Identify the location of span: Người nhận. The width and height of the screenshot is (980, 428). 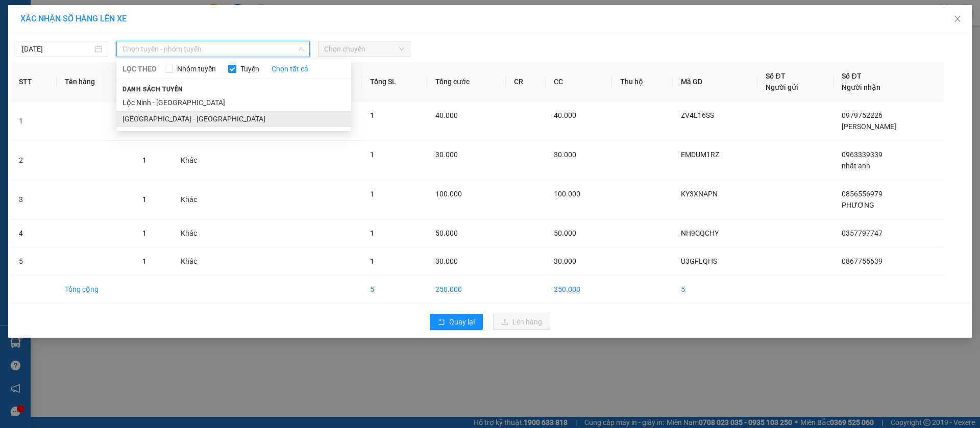
(860, 87).